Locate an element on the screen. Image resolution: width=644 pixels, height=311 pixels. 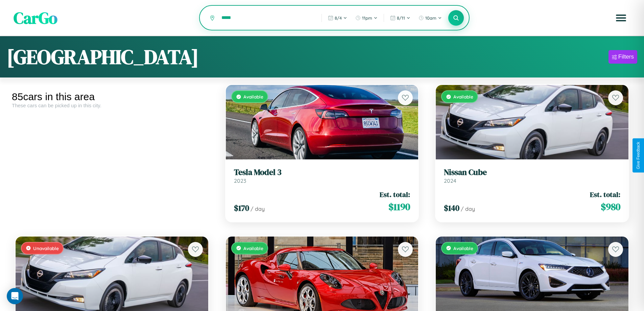
span: CarGo is located at coordinates (35, 18).